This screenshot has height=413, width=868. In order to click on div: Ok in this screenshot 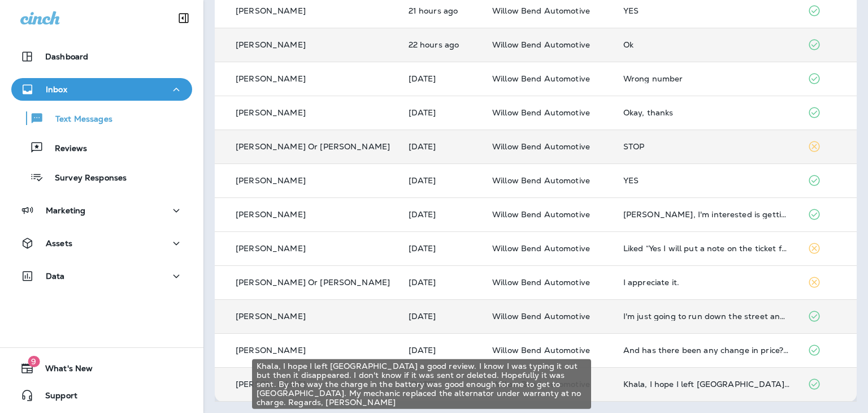, I will do `click(707, 45)`.